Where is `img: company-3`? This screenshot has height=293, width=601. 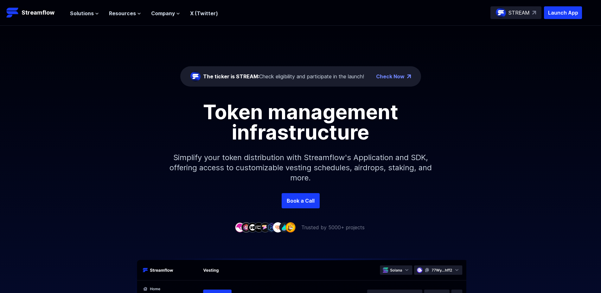 img: company-3 is located at coordinates (252, 227).